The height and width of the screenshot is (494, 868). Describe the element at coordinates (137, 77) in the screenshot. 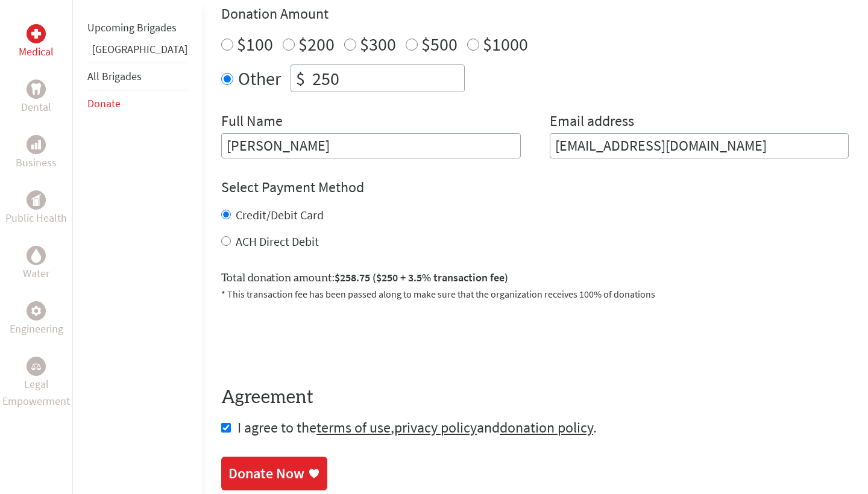

I see `li: All Brigades` at that location.